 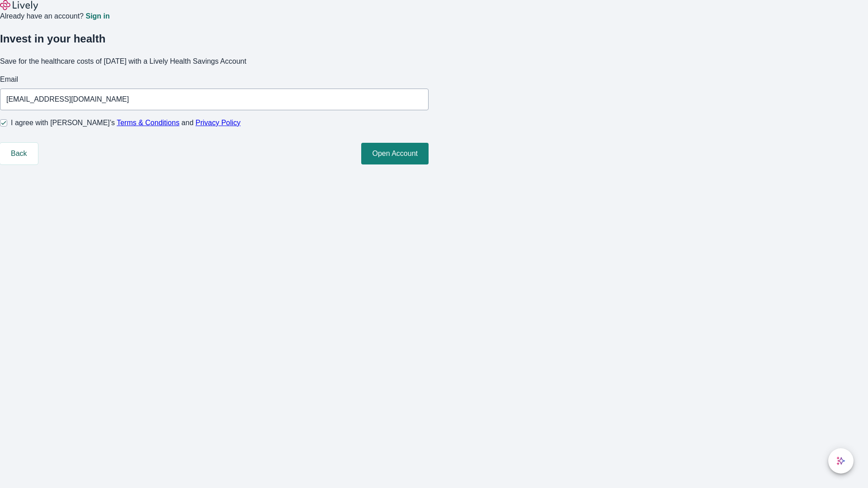 I want to click on button: chat, so click(x=841, y=460).